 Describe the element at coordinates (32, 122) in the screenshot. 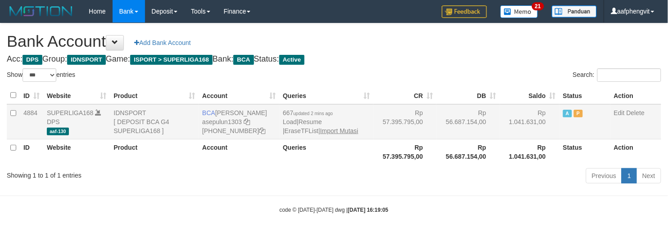

I see `td: 4884` at that location.